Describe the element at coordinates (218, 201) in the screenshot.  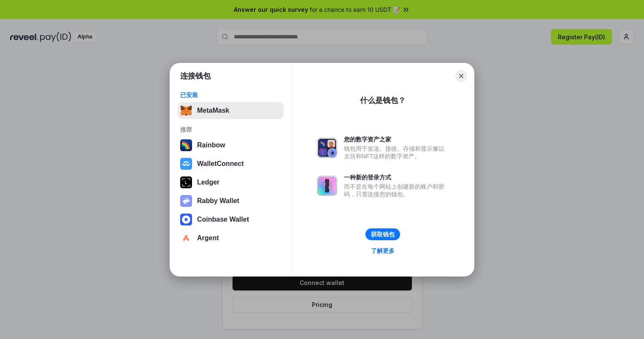
I see `div: Rabby Wallet` at that location.